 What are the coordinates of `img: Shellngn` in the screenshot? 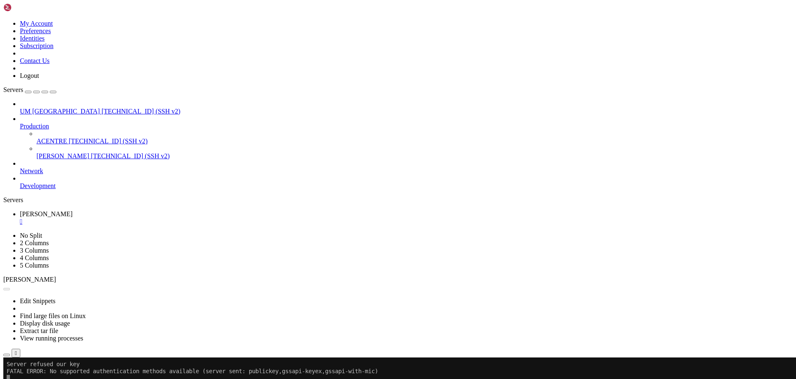 It's located at (27, 7).